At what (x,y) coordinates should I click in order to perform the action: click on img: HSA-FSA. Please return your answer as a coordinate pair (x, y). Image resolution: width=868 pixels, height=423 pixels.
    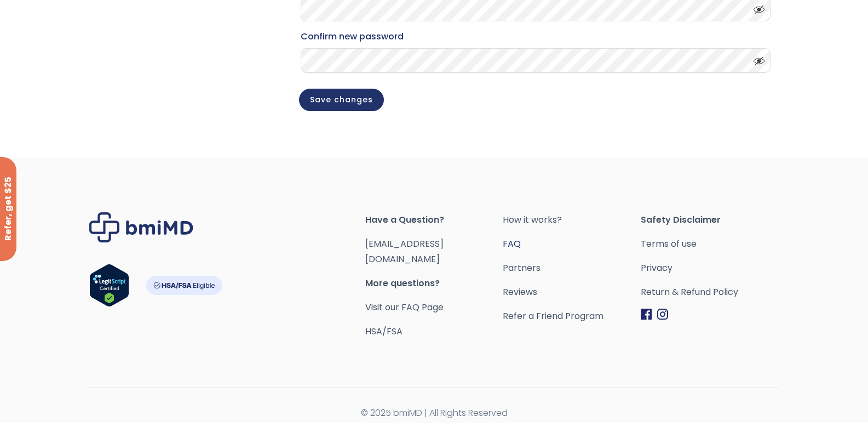
    Looking at the image, I should click on (184, 285).